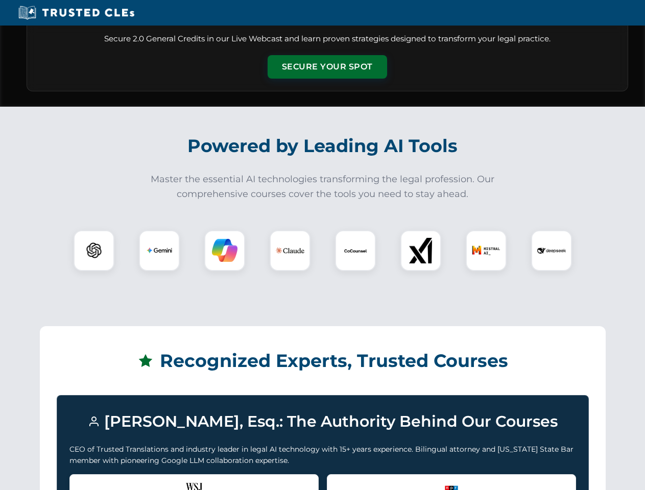 The height and width of the screenshot is (490, 645). Describe the element at coordinates (290, 251) in the screenshot. I see `img: Claude Logo` at that location.